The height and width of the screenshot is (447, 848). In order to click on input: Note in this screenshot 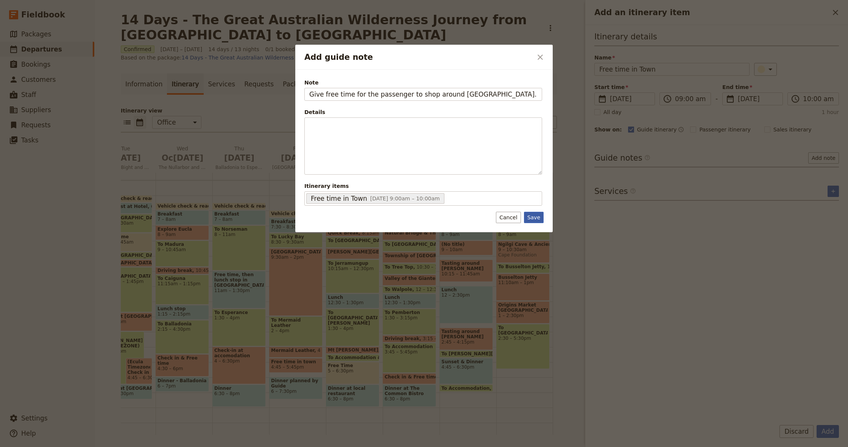, I will do `click(423, 94)`.